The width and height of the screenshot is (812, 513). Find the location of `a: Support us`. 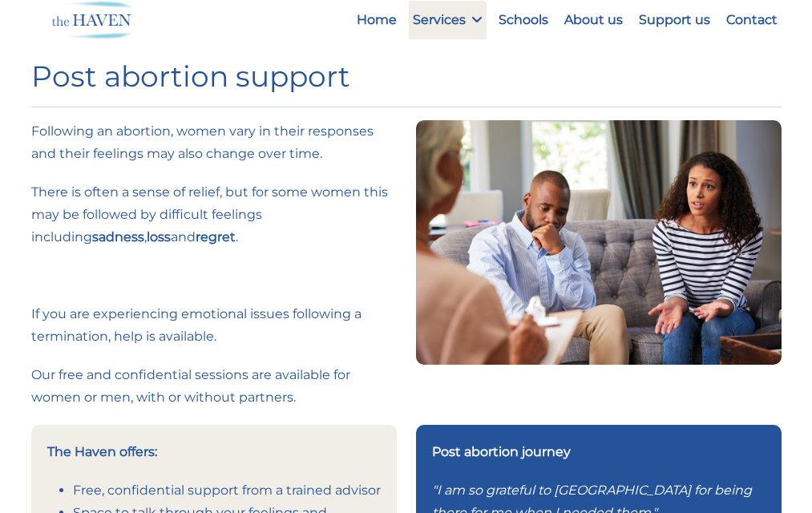

a: Support us is located at coordinates (674, 20).